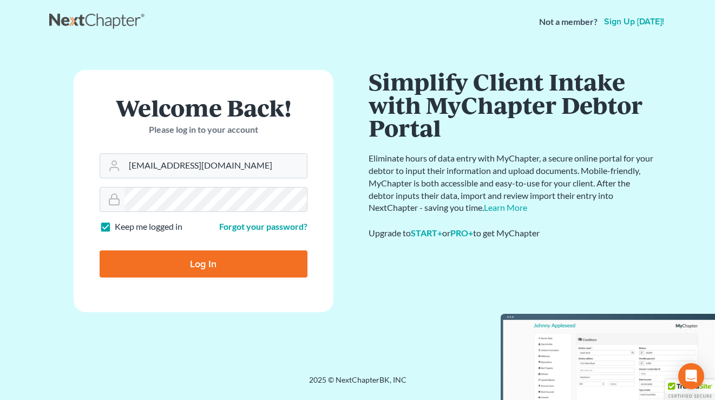 The height and width of the screenshot is (400, 715). What do you see at coordinates (427, 232) in the screenshot?
I see `a: START+` at bounding box center [427, 232].